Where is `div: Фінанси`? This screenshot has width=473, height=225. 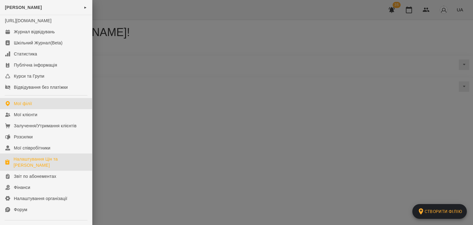 div: Фінанси is located at coordinates (22, 187).